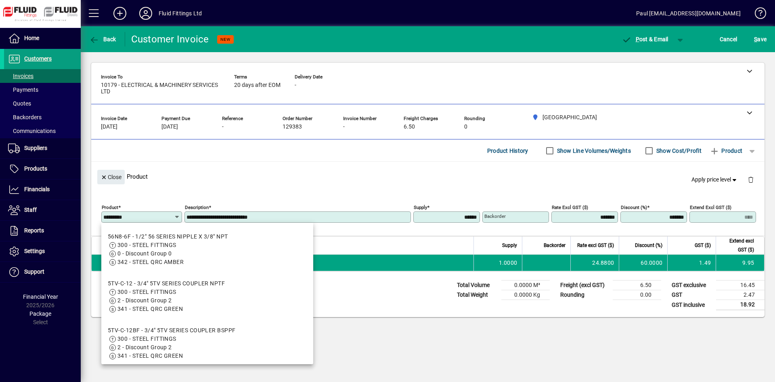  What do you see at coordinates (172, 330) in the screenshot?
I see `div: 5TV-C-12BF - 3/4" 5TV SERIES COUPLER BSPPF` at bounding box center [172, 330].